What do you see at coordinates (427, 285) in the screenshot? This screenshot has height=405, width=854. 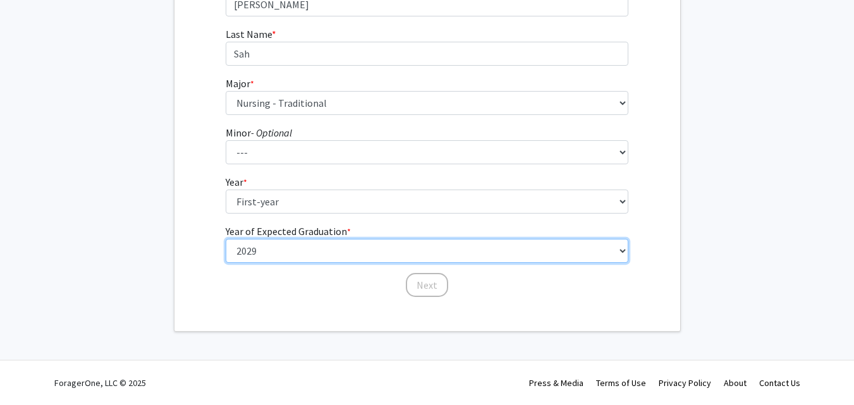 I see `button: Next` at bounding box center [427, 285].